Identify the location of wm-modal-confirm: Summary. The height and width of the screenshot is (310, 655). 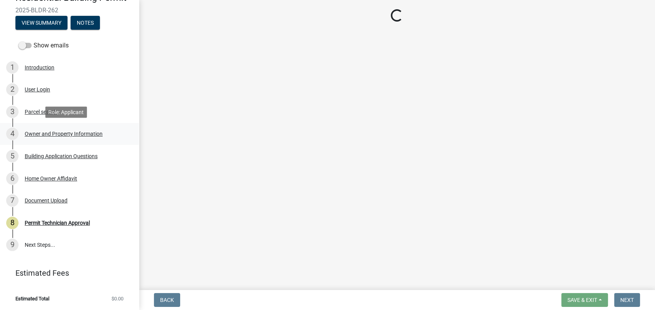
(41, 23).